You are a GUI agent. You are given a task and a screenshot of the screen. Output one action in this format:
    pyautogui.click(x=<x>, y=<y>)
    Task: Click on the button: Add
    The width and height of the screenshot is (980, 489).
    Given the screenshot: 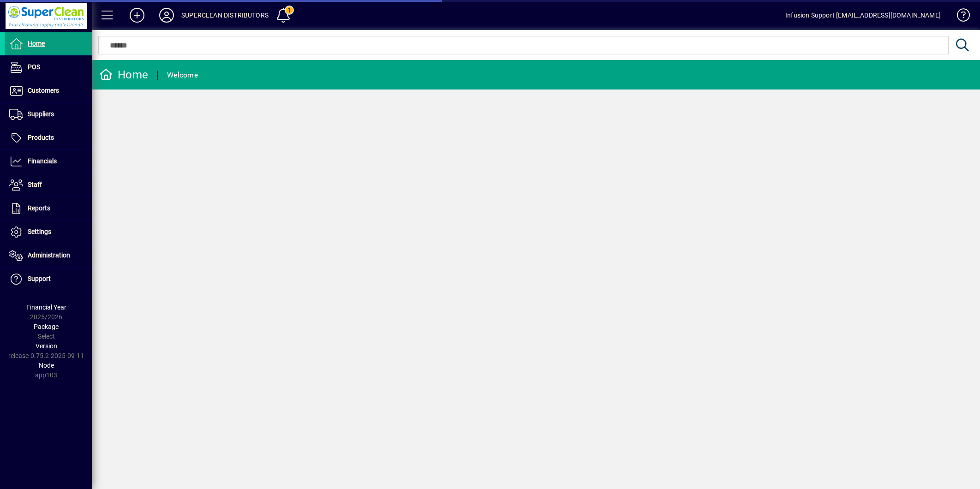 What is the action you would take?
    pyautogui.click(x=137, y=15)
    